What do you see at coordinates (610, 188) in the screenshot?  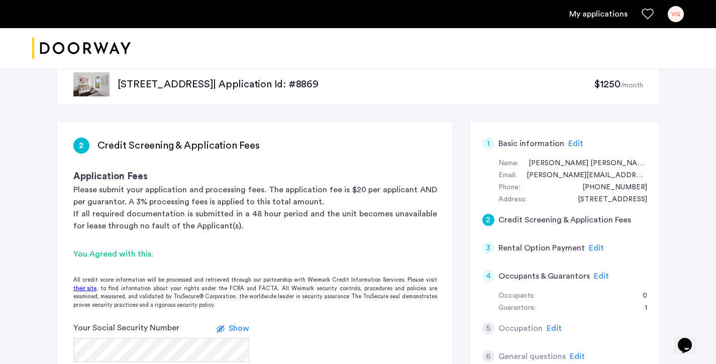 I see `div: +14124992357` at bounding box center [610, 188].